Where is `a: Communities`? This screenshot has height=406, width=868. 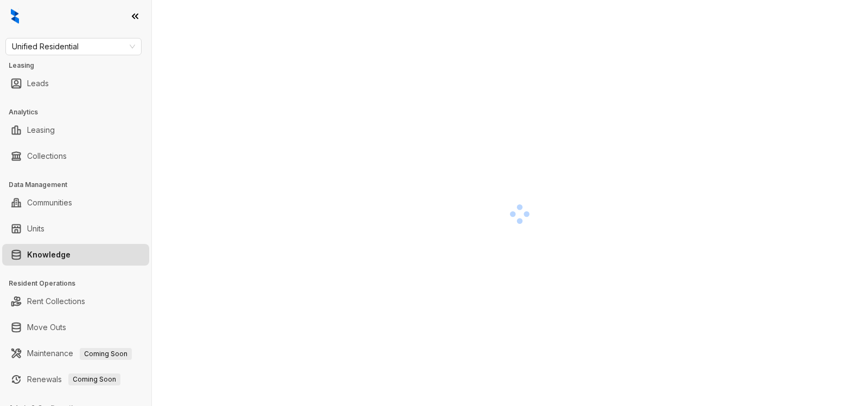 a: Communities is located at coordinates (49, 203).